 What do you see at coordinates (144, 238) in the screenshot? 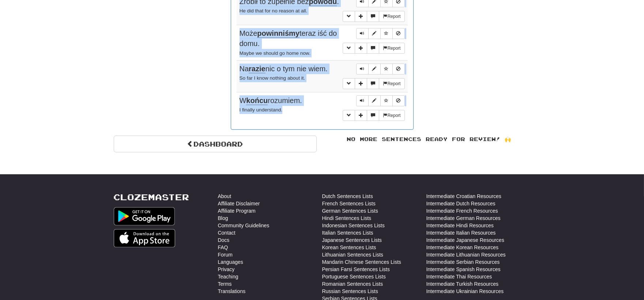
I see `img: Get it on App Store` at bounding box center [144, 238].